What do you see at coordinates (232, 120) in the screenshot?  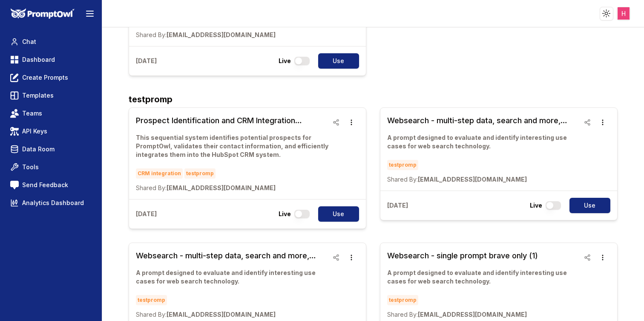 I see `h3: Prospect Identification and CRM Integration Workflow` at bounding box center [232, 120].